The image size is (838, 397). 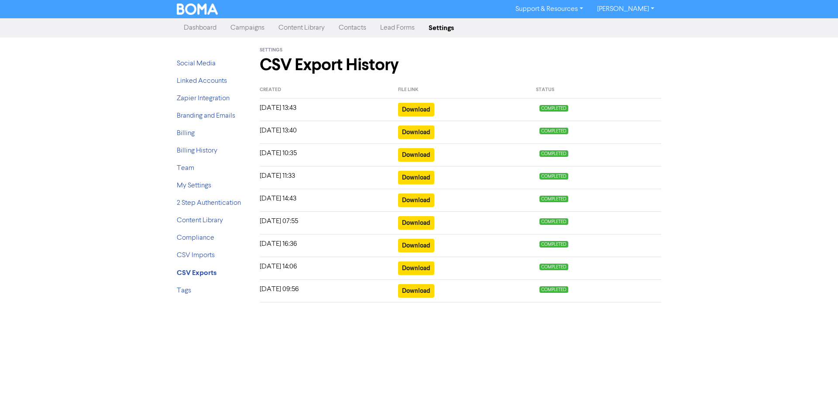 What do you see at coordinates (197, 9) in the screenshot?
I see `img: BOMA Logo` at bounding box center [197, 9].